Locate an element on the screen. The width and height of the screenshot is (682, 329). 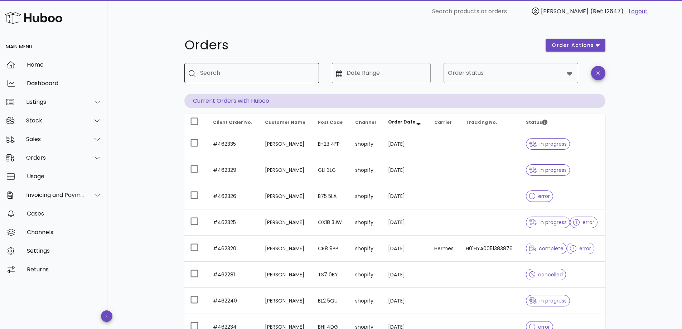
p: Current Orders with Huboo is located at coordinates (395, 101).